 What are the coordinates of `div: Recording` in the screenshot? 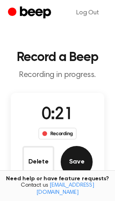 It's located at (57, 134).